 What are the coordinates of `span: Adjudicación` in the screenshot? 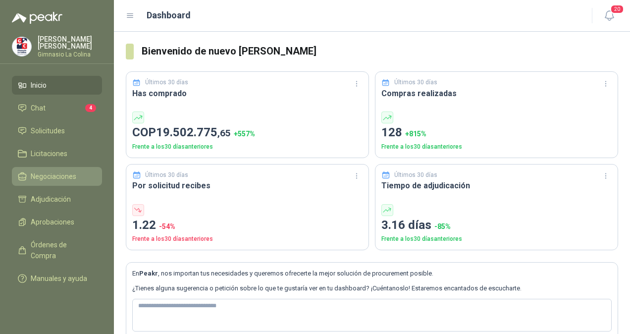 It's located at (50, 199).